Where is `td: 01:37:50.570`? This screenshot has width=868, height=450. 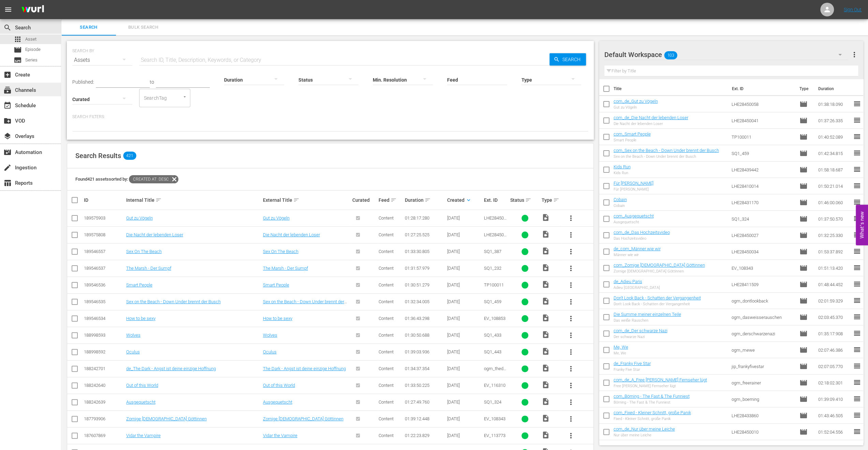
td: 01:37:50.570 is located at coordinates (834, 219).